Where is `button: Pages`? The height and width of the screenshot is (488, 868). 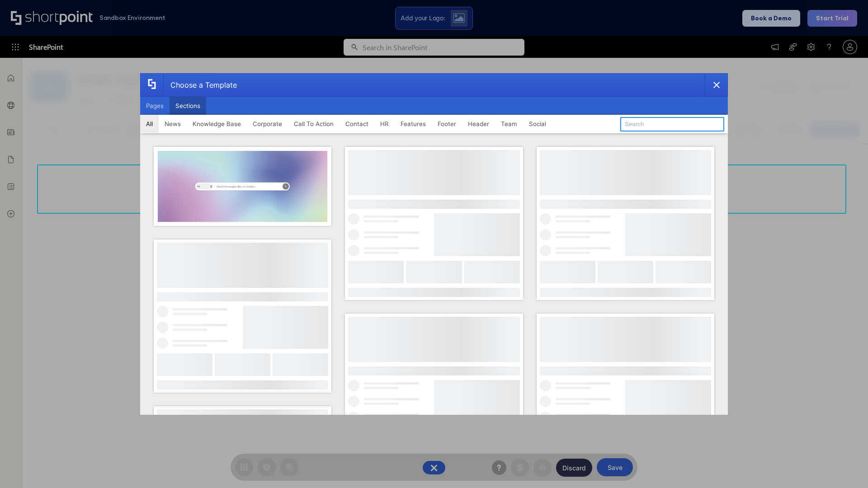 button: Pages is located at coordinates (155, 106).